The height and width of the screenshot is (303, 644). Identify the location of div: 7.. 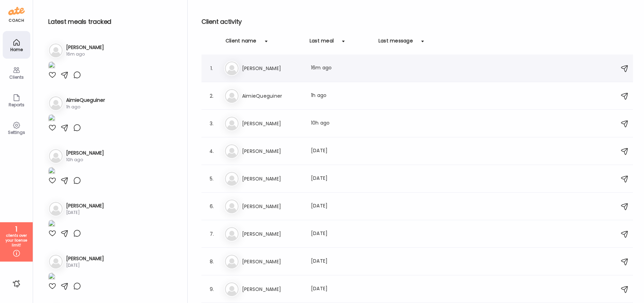
(212, 234).